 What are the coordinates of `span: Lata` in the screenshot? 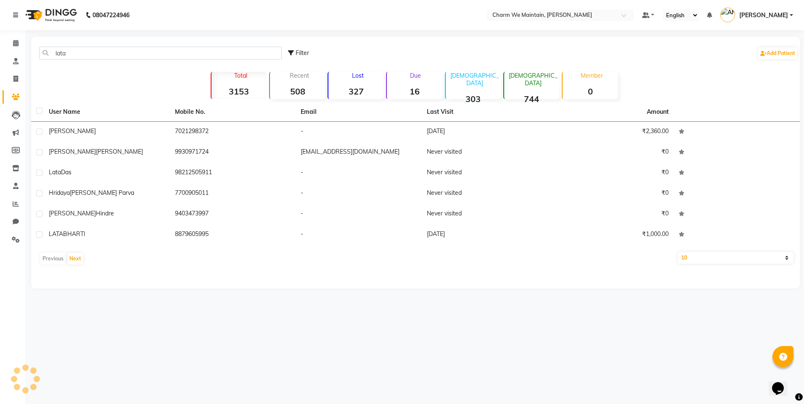 It's located at (55, 172).